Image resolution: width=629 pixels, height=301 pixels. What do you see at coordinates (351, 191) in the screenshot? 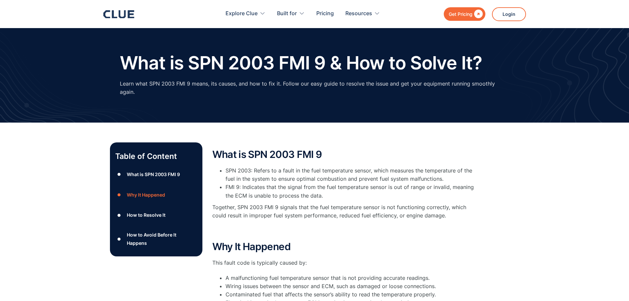
I see `li: FMI 9: Indicates that the signal from the fuel temperature sensor is out of range or invalid, mea...` at bounding box center [351, 191].